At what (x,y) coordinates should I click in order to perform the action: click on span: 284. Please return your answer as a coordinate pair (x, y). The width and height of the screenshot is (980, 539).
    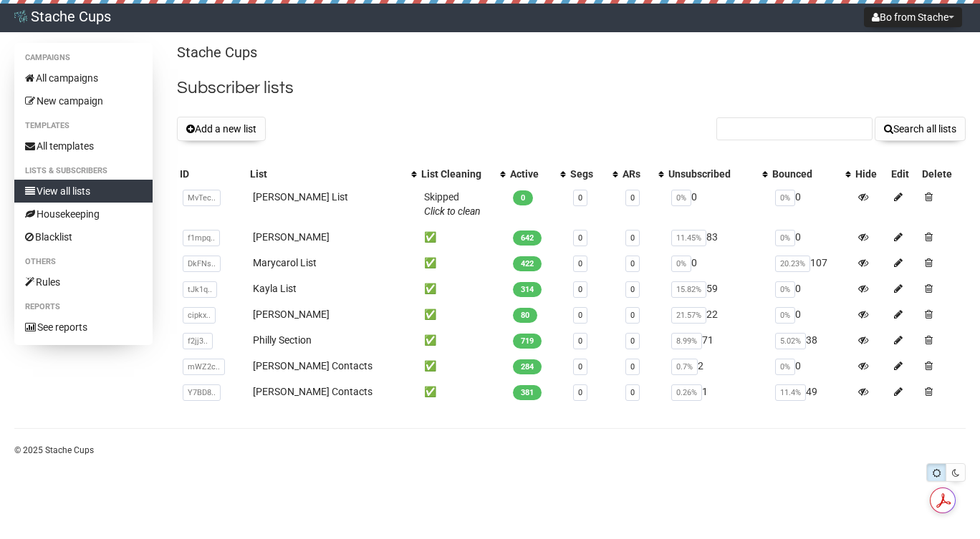
    Looking at the image, I should click on (528, 367).